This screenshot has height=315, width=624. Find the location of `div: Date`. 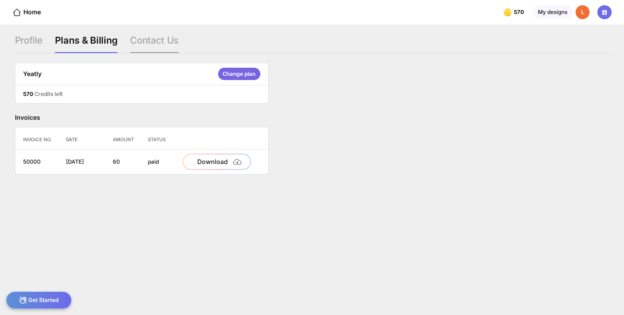

div: Date is located at coordinates (85, 139).